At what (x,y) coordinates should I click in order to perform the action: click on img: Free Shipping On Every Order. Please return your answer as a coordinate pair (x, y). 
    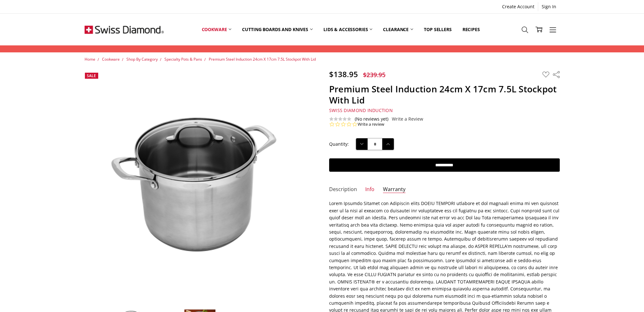
    Looking at the image, I should click on (124, 30).